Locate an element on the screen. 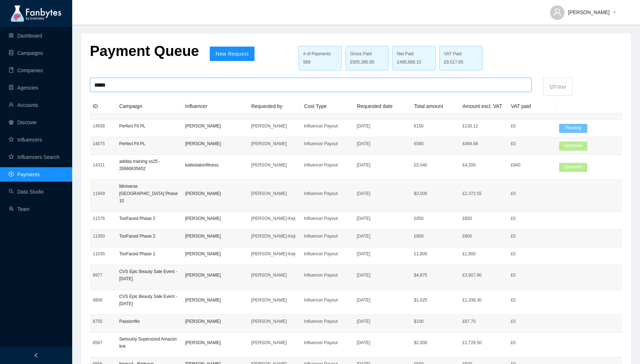 This screenshot has height=364, width=640. p: £87.70 is located at coordinates (484, 321).